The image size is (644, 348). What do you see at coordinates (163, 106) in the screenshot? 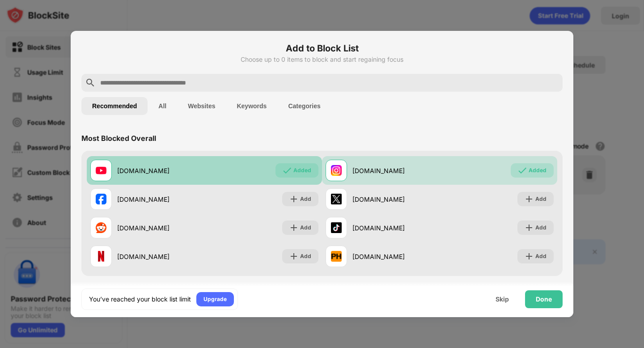
I see `button: All` at bounding box center [163, 106].